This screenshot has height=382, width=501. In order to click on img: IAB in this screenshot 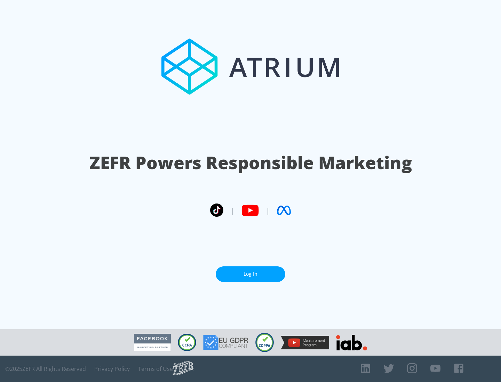, I will do `click(351, 343)`.